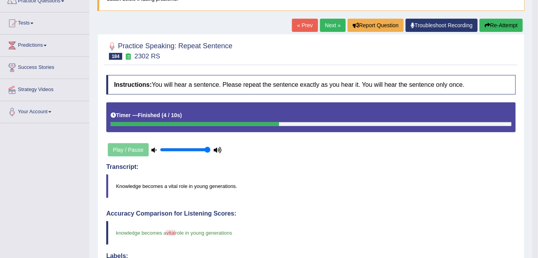 This screenshot has width=538, height=258. What do you see at coordinates (147, 56) in the screenshot?
I see `small: 2302 RS` at bounding box center [147, 56].